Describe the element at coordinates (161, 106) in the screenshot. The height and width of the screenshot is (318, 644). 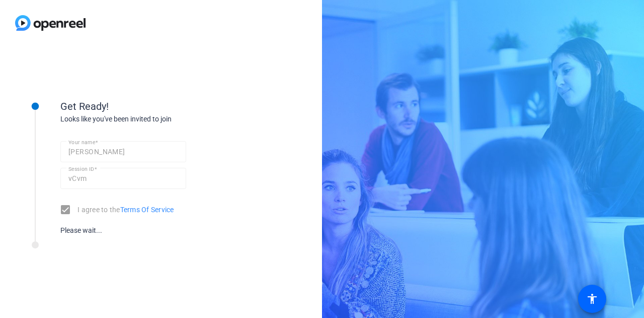
I see `div: Get Ready!` at that location.